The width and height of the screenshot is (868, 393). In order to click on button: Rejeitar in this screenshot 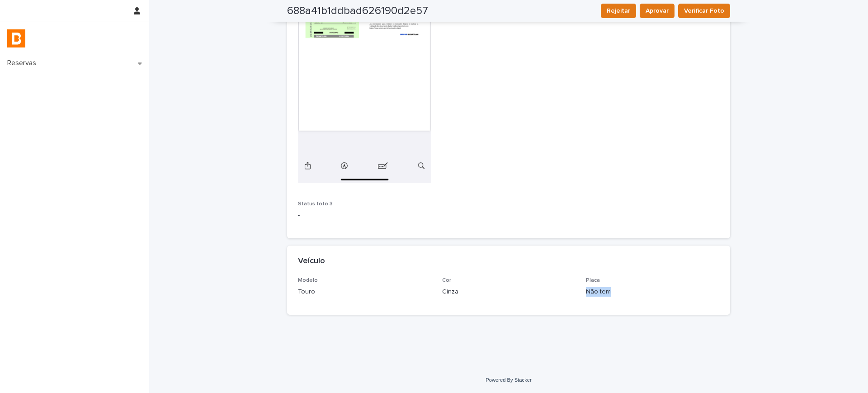, I will do `click(619, 11)`.